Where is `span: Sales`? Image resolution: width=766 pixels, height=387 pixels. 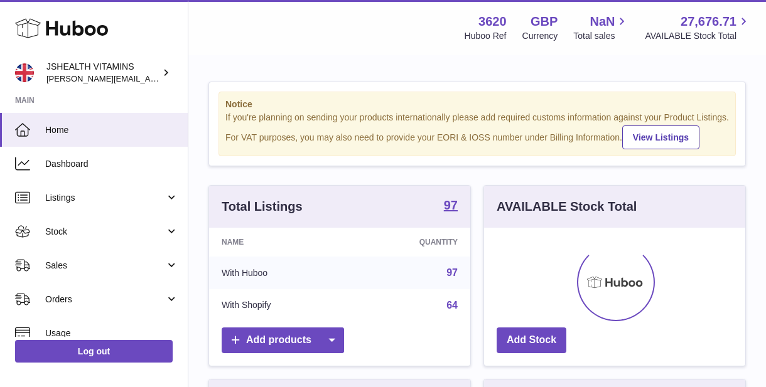
span: Sales is located at coordinates (105, 266).